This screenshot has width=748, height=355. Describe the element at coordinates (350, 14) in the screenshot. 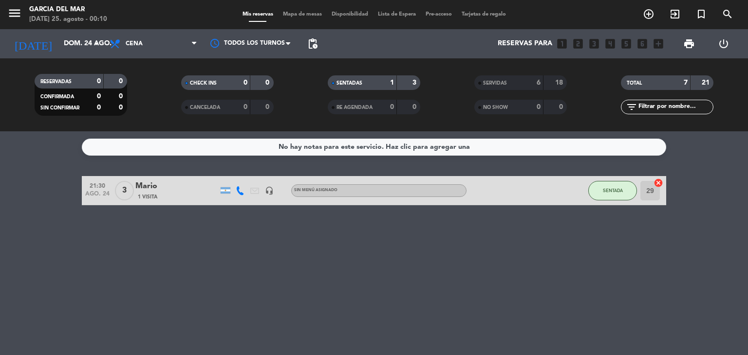

I see `span: Disponibilidad` at that location.